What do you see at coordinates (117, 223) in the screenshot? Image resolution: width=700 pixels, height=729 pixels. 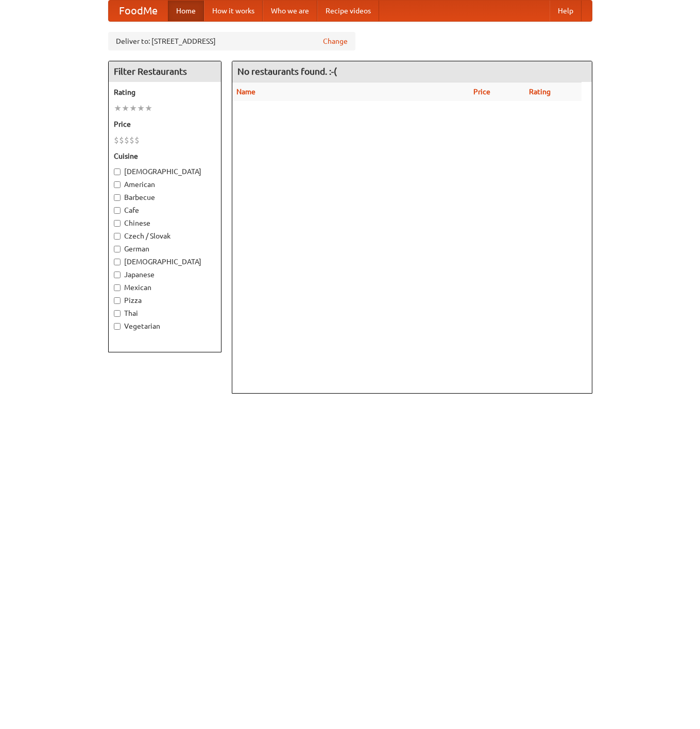 I see `input: Chinese` at bounding box center [117, 223].